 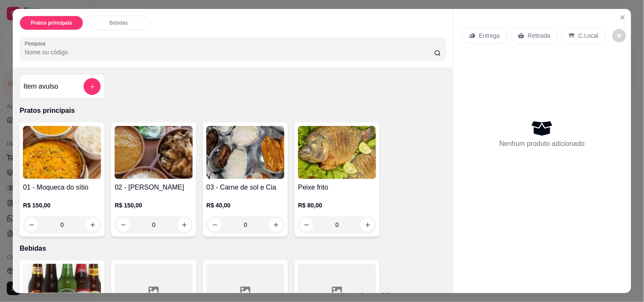 What do you see at coordinates (92, 86) in the screenshot?
I see `button: add-separate-item` at bounding box center [92, 86].